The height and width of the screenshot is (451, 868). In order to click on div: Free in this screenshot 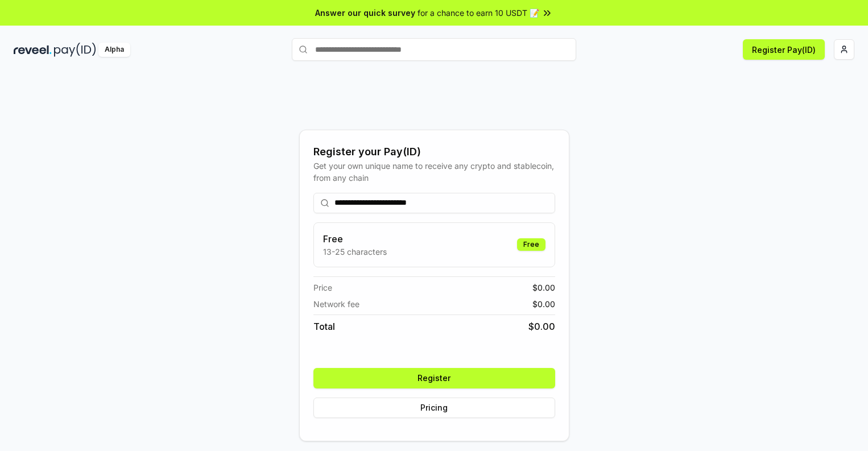, I will do `click(531, 244)`.